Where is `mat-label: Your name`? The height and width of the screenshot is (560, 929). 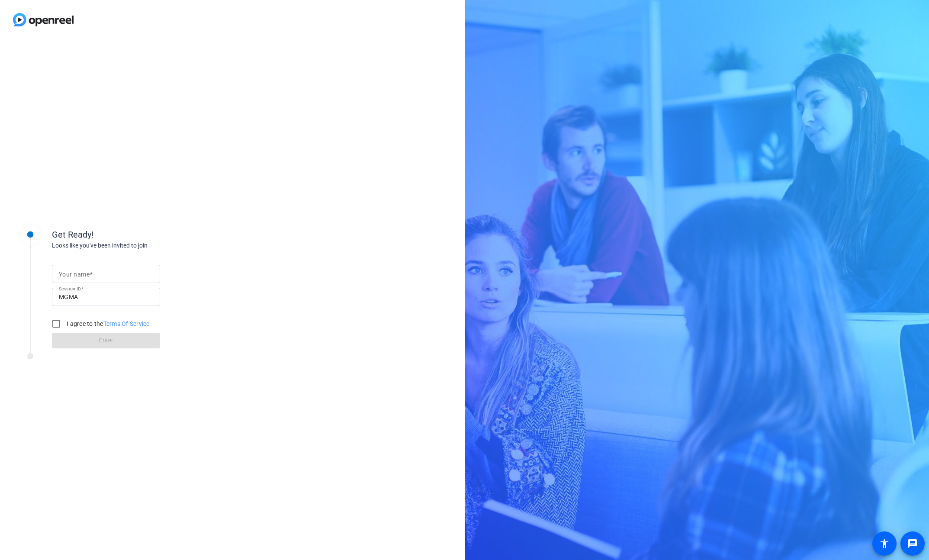 mat-label: Your name is located at coordinates (74, 274).